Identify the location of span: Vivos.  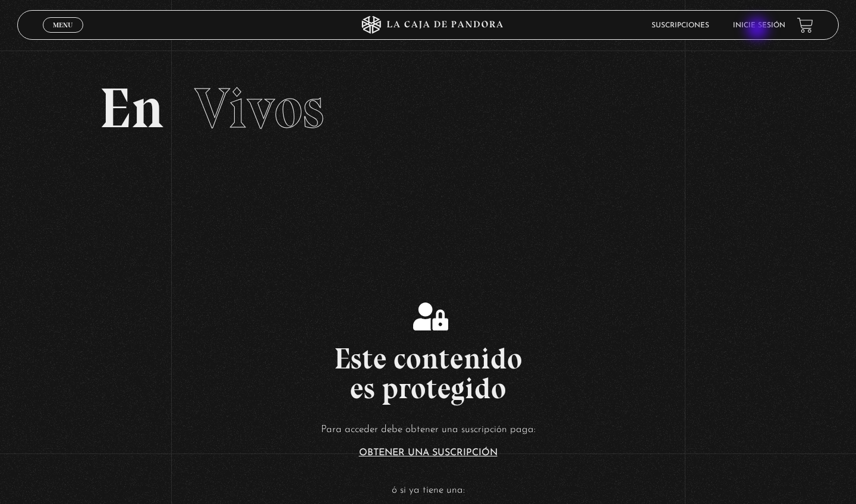
(259, 108).